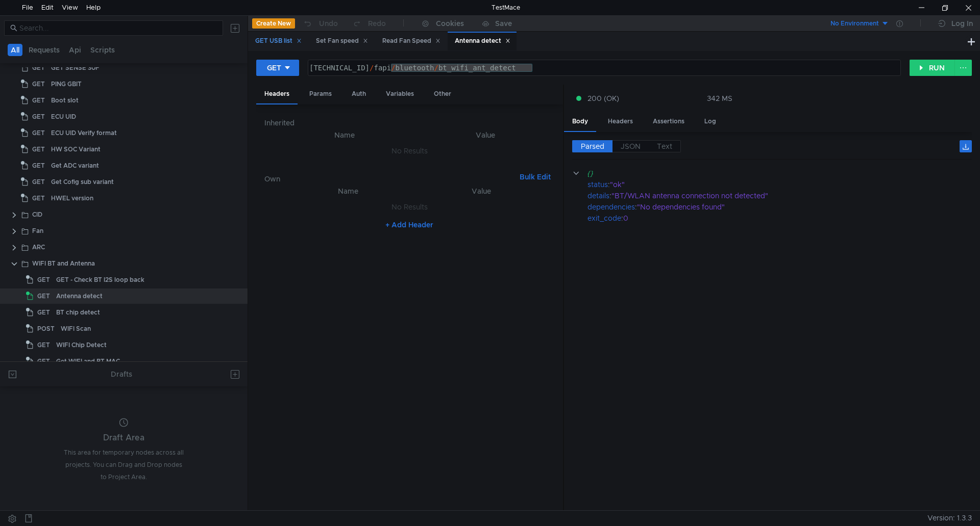 This screenshot has height=526, width=980. I want to click on button: Requests, so click(43, 50).